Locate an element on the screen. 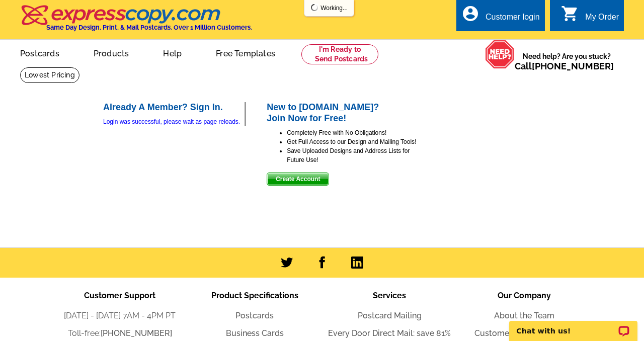 Image resolution: width=644 pixels, height=341 pixels. span: Our Company is located at coordinates (525, 295).